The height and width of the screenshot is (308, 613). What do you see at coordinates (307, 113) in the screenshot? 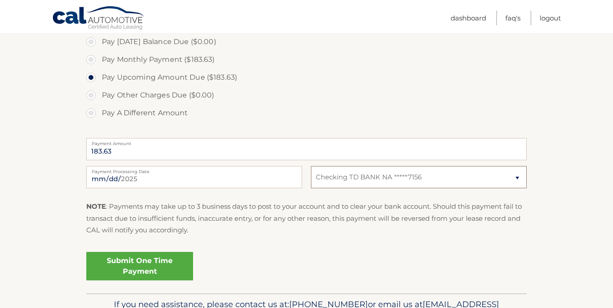
I see `label: Pay A Different Amount` at bounding box center [307, 113].